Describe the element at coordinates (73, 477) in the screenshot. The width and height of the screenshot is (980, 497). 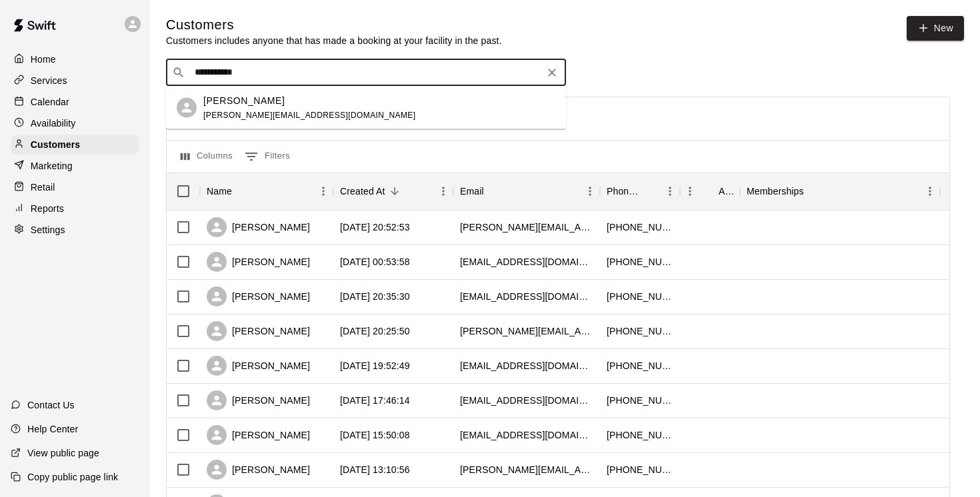
I see `p: Copy public page link` at that location.